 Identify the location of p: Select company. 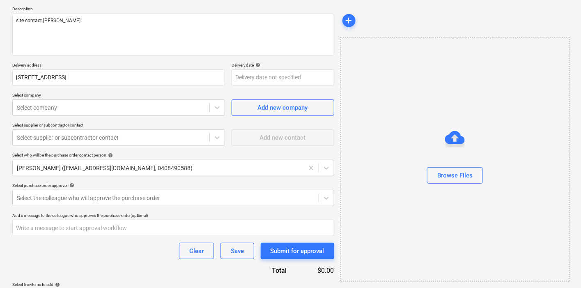
(119, 96).